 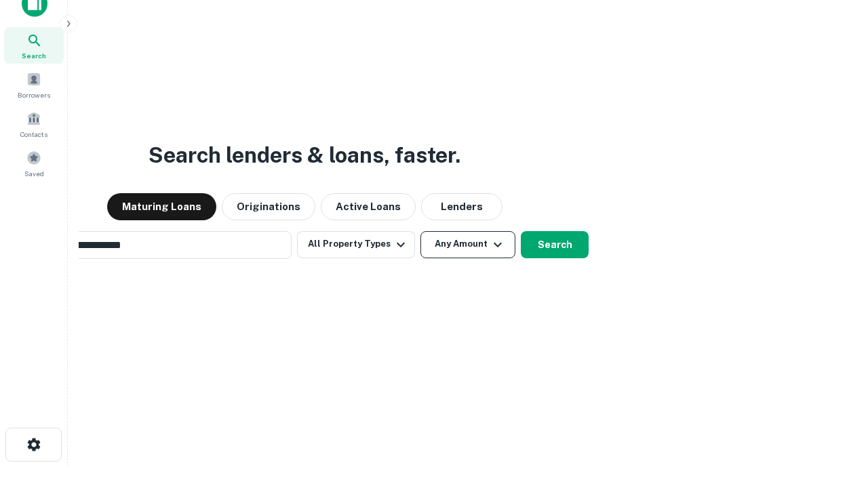 What do you see at coordinates (835, 413) in the screenshot?
I see `div: Chat Widget` at bounding box center [835, 413].